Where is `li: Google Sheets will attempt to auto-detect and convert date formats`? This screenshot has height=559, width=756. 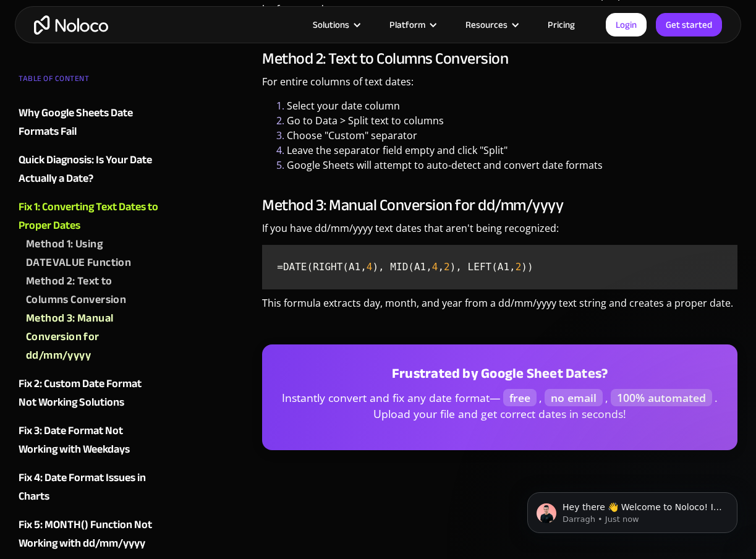
li: Google Sheets will attempt to auto-detect and convert date formats is located at coordinates (512, 166).